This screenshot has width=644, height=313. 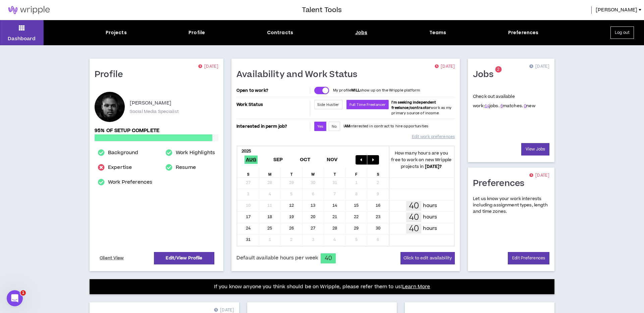 What do you see at coordinates (487, 106) in the screenshot?
I see `a: 14` at bounding box center [487, 106].